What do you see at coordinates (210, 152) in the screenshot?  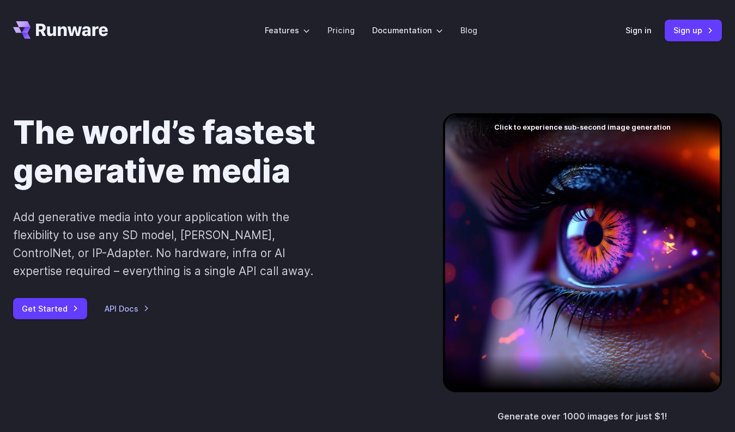 I see `h1: The world’s fastest generative media` at bounding box center [210, 152].